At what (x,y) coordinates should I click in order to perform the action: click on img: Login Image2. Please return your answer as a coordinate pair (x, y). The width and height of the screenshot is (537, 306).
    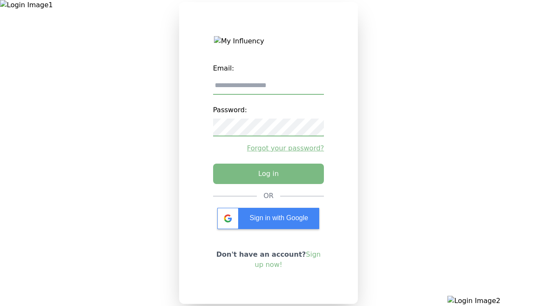
    Looking at the image, I should click on (492, 301).